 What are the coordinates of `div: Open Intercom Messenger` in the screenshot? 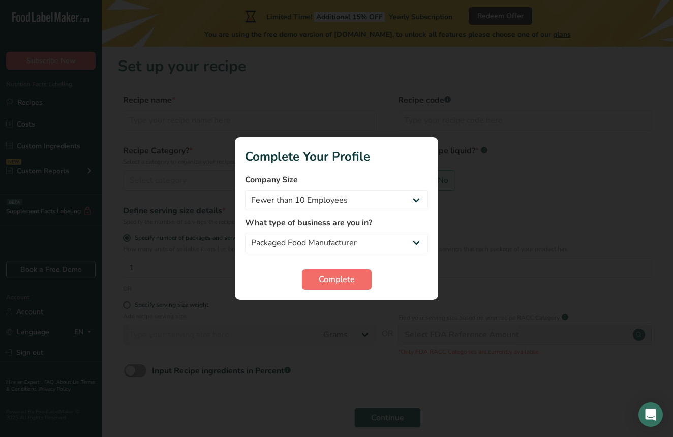 It's located at (650, 414).